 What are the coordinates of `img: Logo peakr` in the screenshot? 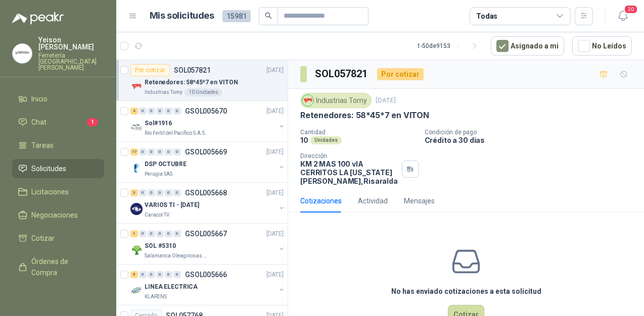 It's located at (38, 18).